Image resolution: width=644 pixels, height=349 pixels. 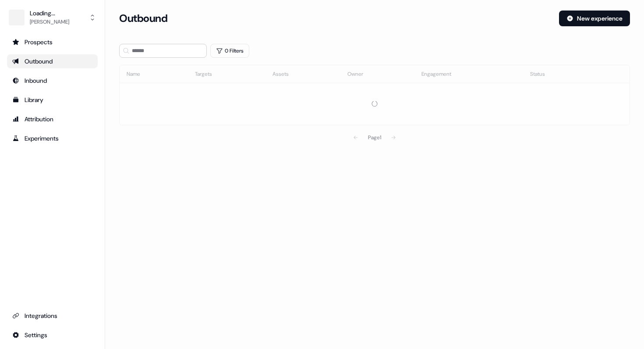 What do you see at coordinates (143, 18) in the screenshot?
I see `h3: Outbound` at bounding box center [143, 18].